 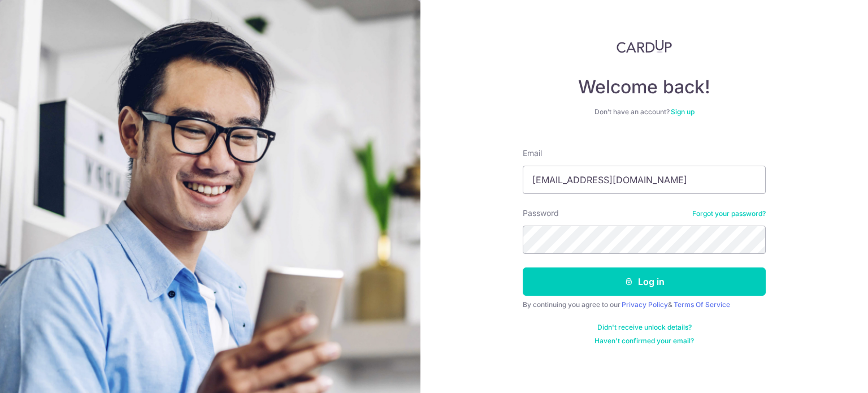 What do you see at coordinates (644, 112) in the screenshot?
I see `div: Don’t have an account?` at bounding box center [644, 112].